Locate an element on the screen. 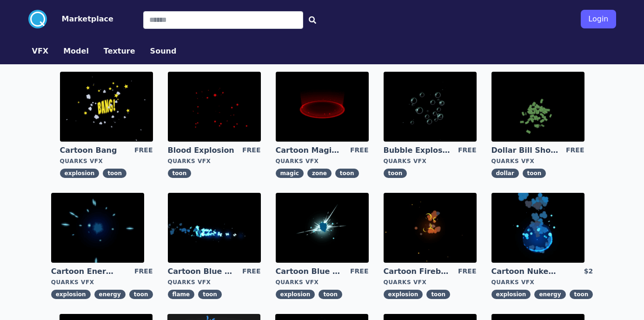  span: flame is located at coordinates (181, 294).